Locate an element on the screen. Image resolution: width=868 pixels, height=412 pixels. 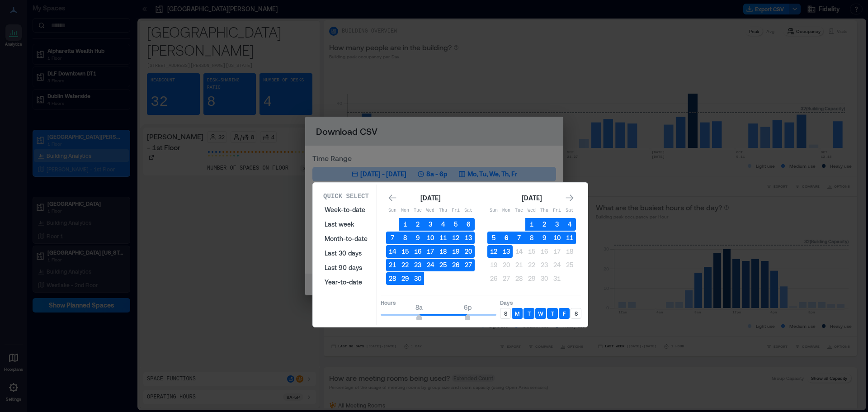
p: Tue is located at coordinates (418, 211).